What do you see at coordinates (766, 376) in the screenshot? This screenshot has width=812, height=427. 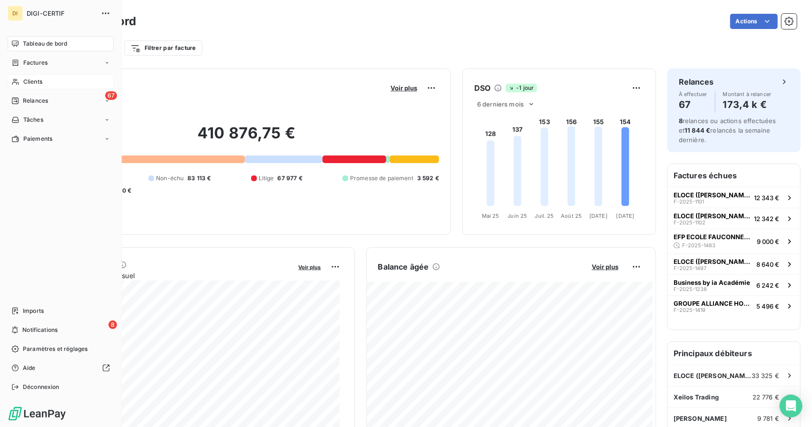 I see `span: 33 325 €` at bounding box center [766, 376].